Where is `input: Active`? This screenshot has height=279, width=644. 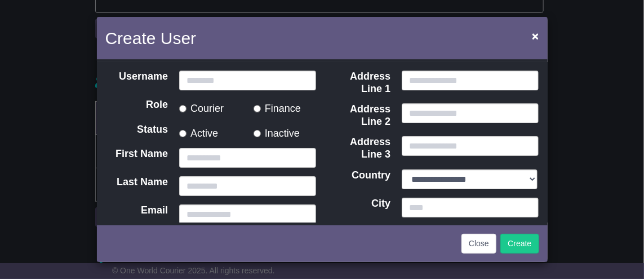 input: Active is located at coordinates (183, 133).